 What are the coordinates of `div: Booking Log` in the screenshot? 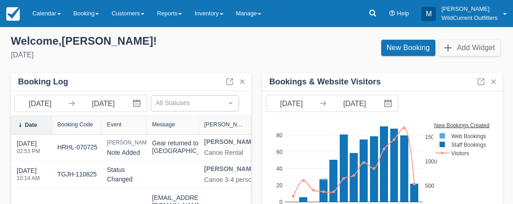 It's located at (43, 82).